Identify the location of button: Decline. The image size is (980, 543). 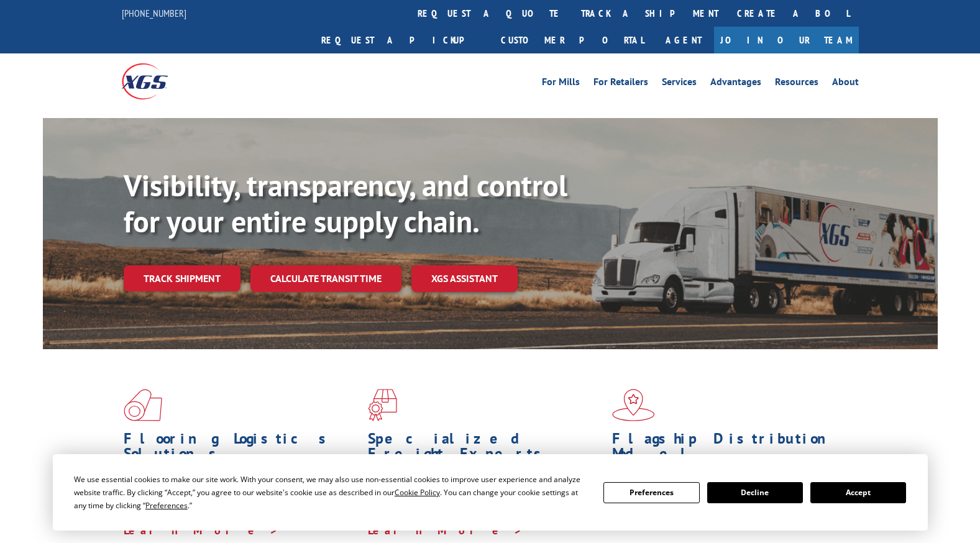
(755, 493).